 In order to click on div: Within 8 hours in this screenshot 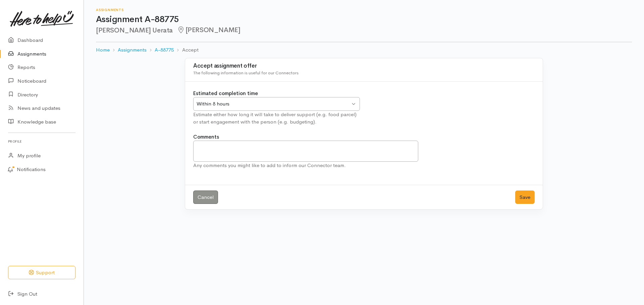, I will do `click(273, 104)`.